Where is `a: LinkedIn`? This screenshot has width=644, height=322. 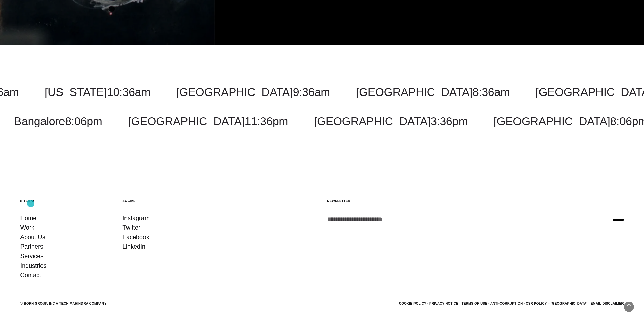 a: LinkedIn is located at coordinates (134, 247).